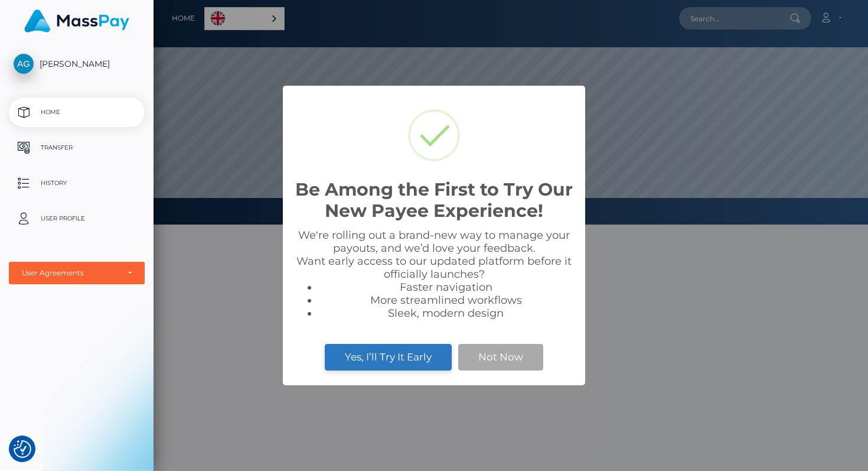 The height and width of the screenshot is (471, 868). Describe the element at coordinates (77, 184) in the screenshot. I see `p: History` at that location.